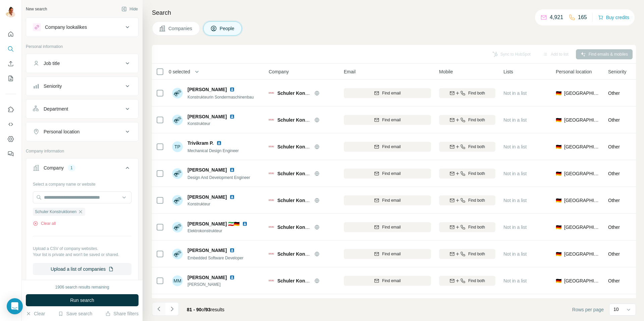 This screenshot has height=321, width=644. Describe the element at coordinates (556, 17) in the screenshot. I see `p: 4,921` at that location.